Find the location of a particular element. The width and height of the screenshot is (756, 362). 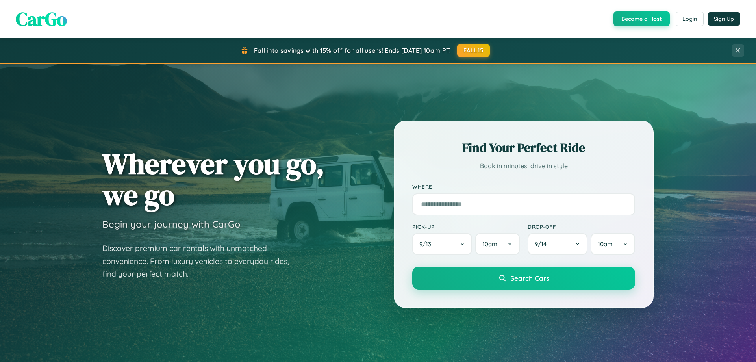

label: Pick-up is located at coordinates (466, 226).